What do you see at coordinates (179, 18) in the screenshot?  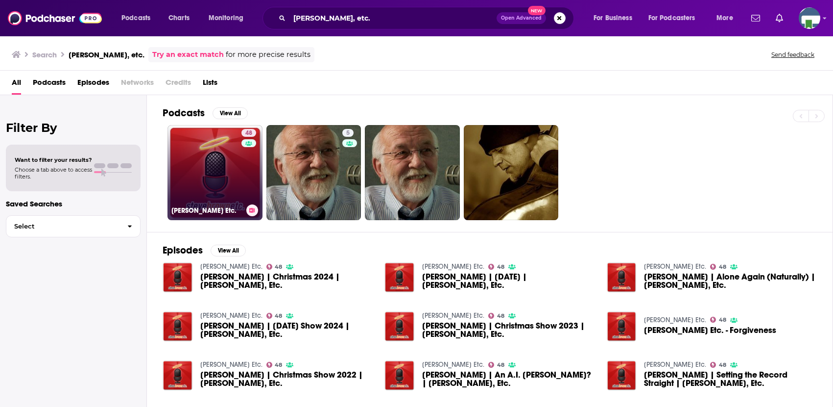 I see `a: Charts` at bounding box center [179, 18].